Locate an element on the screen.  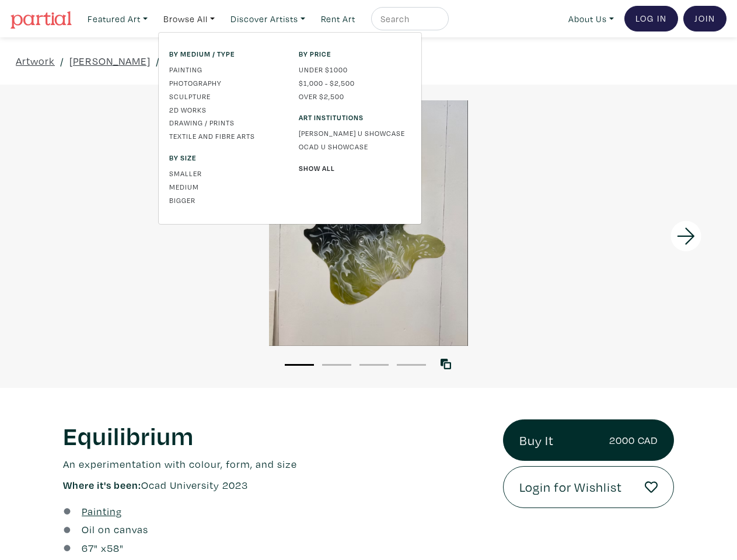
a: Textile and Fibre Arts is located at coordinates (225, 136).